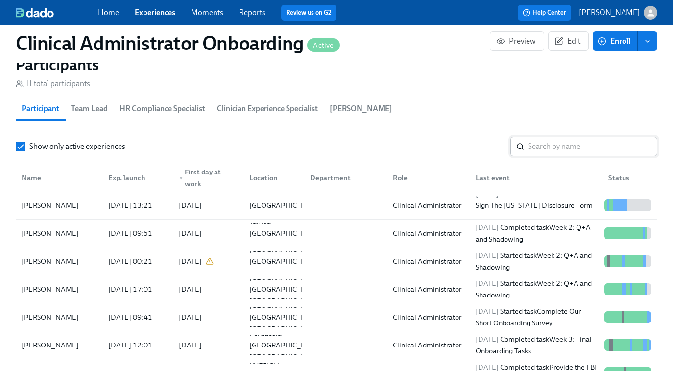 The image size is (673, 371). What do you see at coordinates (89, 109) in the screenshot?
I see `span: Team Lead` at bounding box center [89, 109].